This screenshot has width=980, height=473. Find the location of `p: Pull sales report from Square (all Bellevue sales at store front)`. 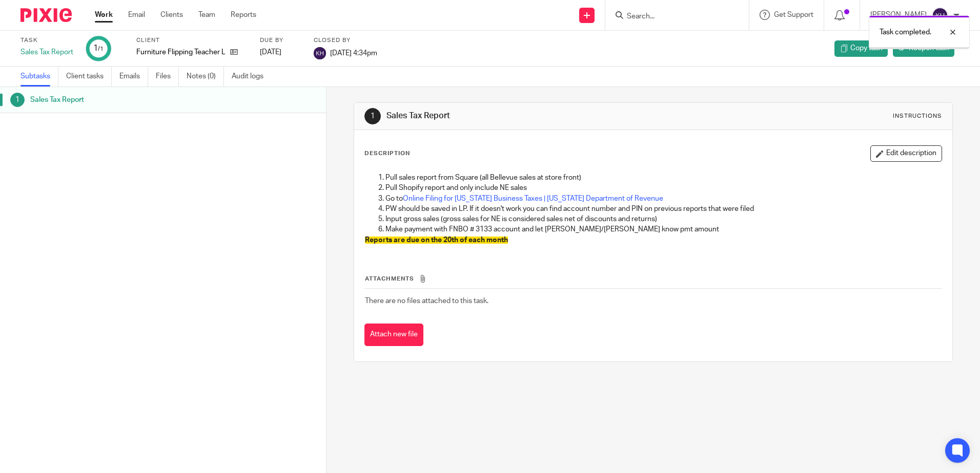

p: Pull sales report from Square (all Bellevue sales at store front) is located at coordinates (663, 178).